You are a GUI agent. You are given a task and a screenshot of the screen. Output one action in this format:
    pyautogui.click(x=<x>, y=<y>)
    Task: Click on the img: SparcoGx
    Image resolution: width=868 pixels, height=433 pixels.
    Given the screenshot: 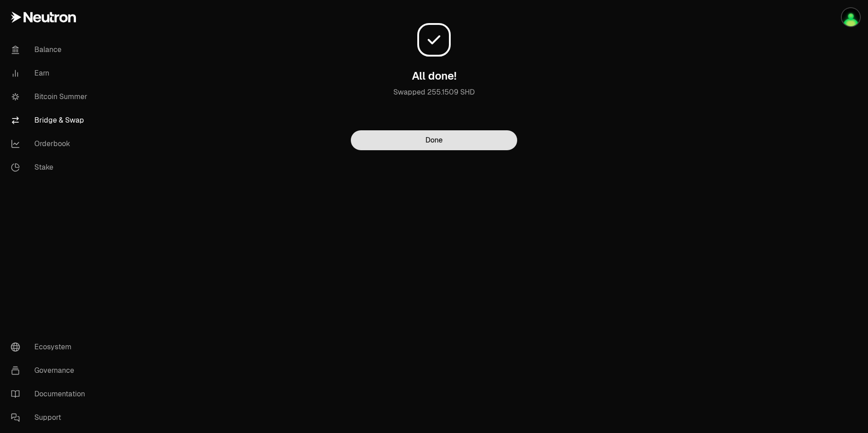 What is the action you would take?
    pyautogui.click(x=851, y=17)
    